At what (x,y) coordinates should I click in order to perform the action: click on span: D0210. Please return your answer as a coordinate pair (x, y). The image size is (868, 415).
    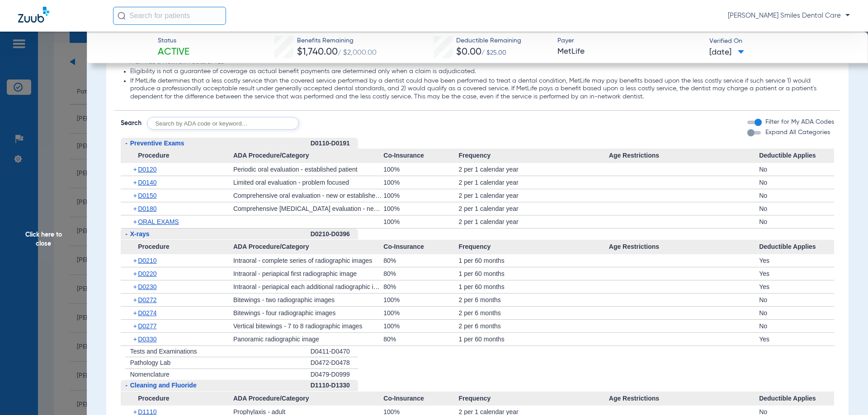
    Looking at the image, I should click on (147, 261).